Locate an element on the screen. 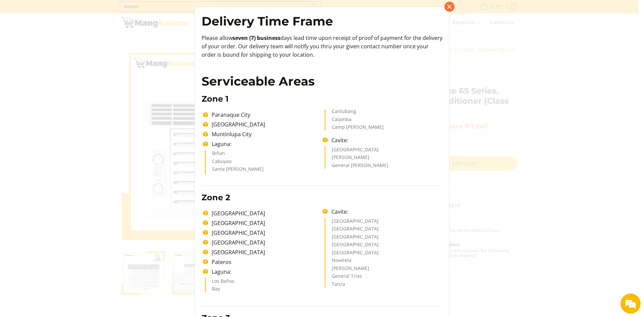 Image resolution: width=644 pixels, height=317 pixels. li: Pateros is located at coordinates (265, 262).